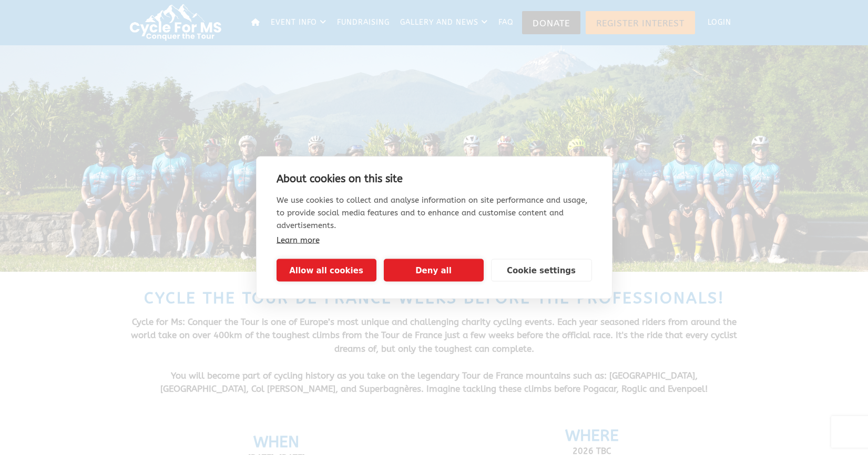 The width and height of the screenshot is (868, 455). Describe the element at coordinates (340, 179) in the screenshot. I see `strong: About cookies on this site` at that location.